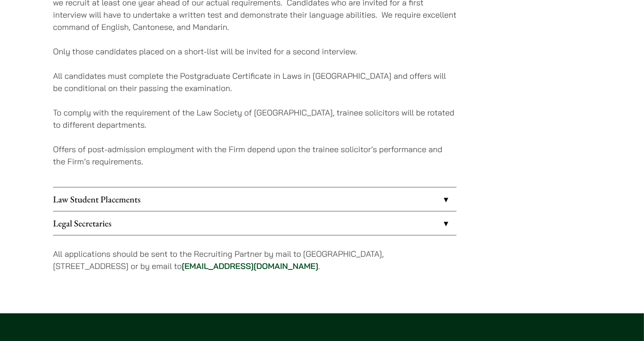 The width and height of the screenshot is (644, 341). What do you see at coordinates (255, 155) in the screenshot?
I see `p: Offers of post-admission employment with the Firm depend upon the trainee solicitor’s performance...` at bounding box center [255, 155].